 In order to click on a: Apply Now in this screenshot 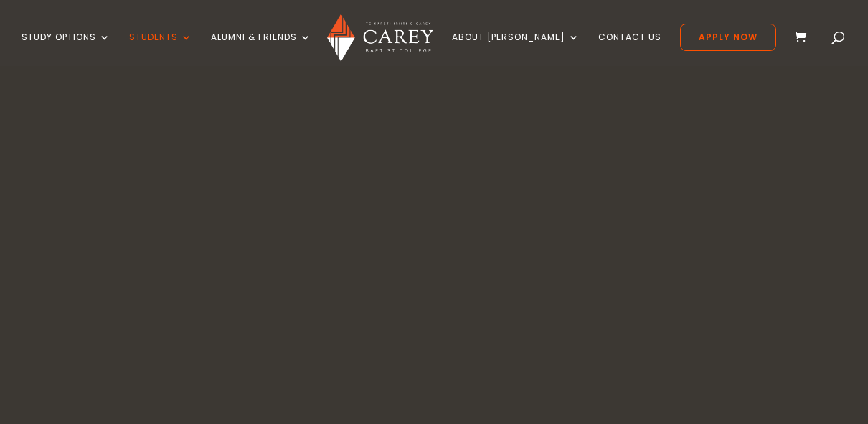, I will do `click(728, 37)`.